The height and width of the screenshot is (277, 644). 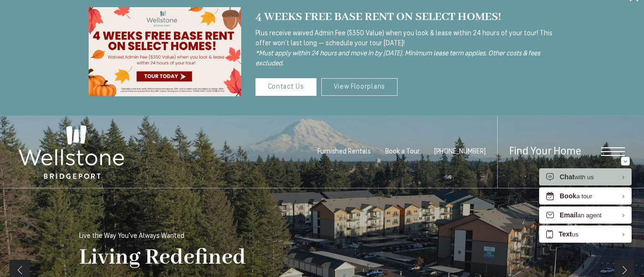 What do you see at coordinates (286, 87) in the screenshot?
I see `a: Contact Us` at bounding box center [286, 87].